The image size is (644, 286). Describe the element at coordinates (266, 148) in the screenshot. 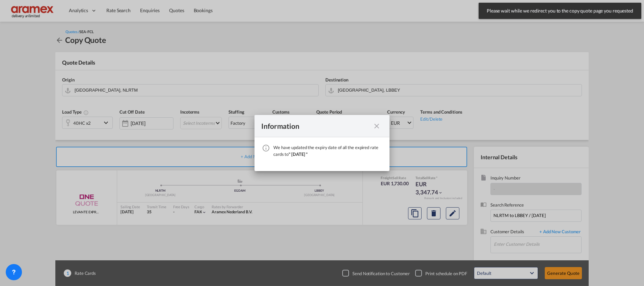

I see `md-icon: icon-information-outline` at that location.